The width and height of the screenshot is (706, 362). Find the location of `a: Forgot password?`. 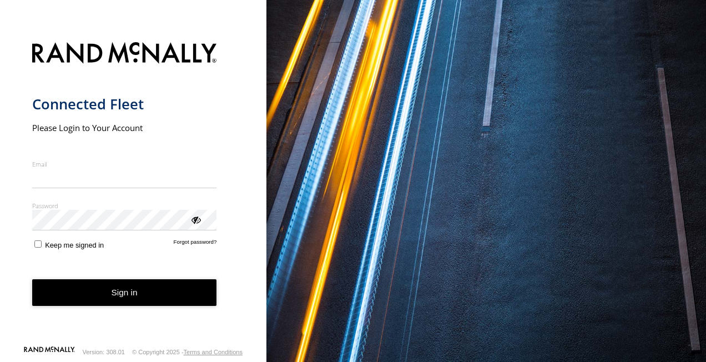

a: Forgot password? is located at coordinates (195, 244).